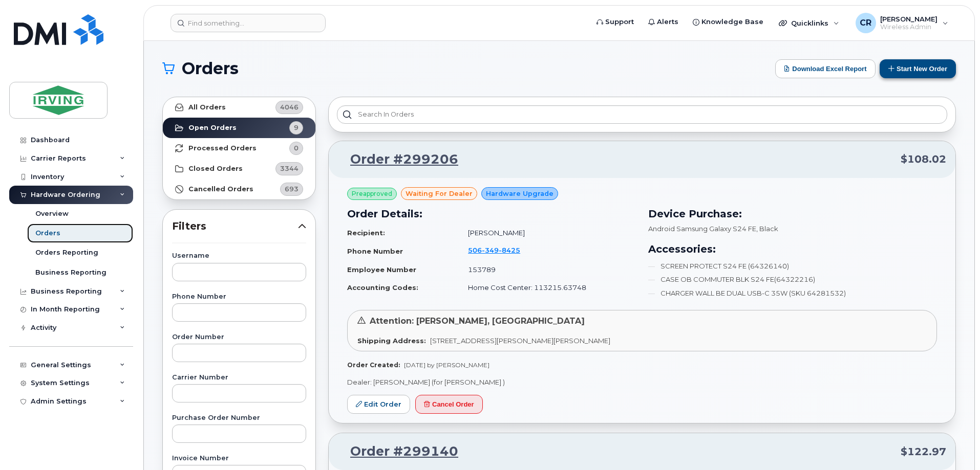 Image resolution: width=980 pixels, height=470 pixels. What do you see at coordinates (391, 341) in the screenshot?
I see `strong: Shipping Address:` at bounding box center [391, 341].